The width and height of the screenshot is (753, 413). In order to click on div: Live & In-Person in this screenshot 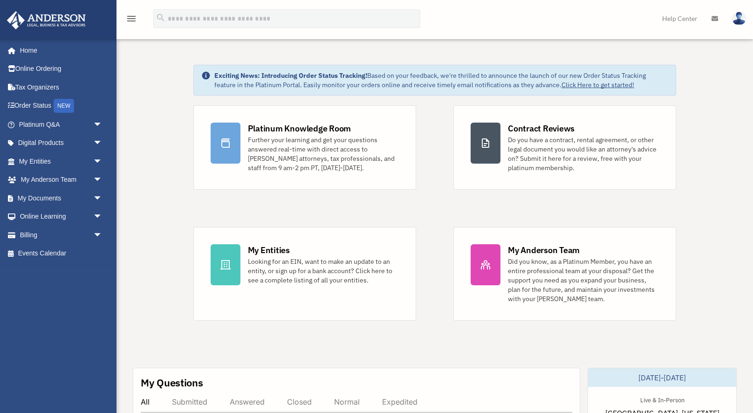, I will do `click(662, 399)`.